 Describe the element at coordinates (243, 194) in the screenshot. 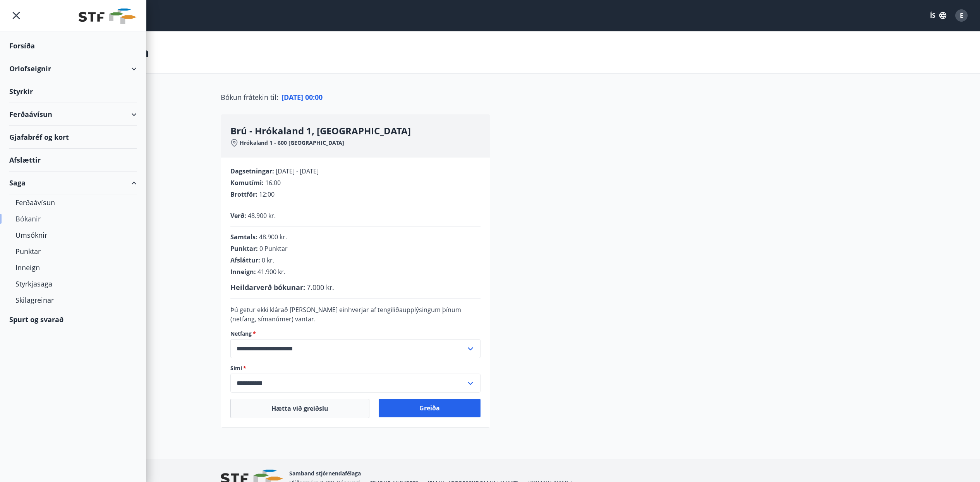

I see `span: Brottför :` at that location.